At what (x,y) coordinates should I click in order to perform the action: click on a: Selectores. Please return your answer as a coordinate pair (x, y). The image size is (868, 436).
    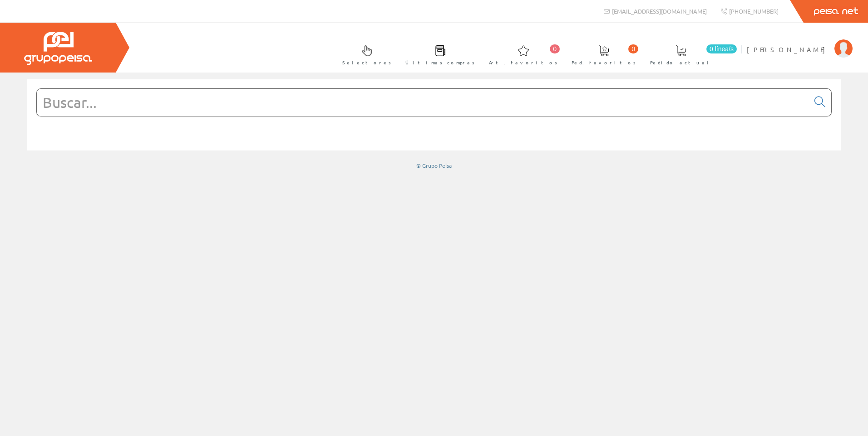
    Looking at the image, I should click on (365, 54).